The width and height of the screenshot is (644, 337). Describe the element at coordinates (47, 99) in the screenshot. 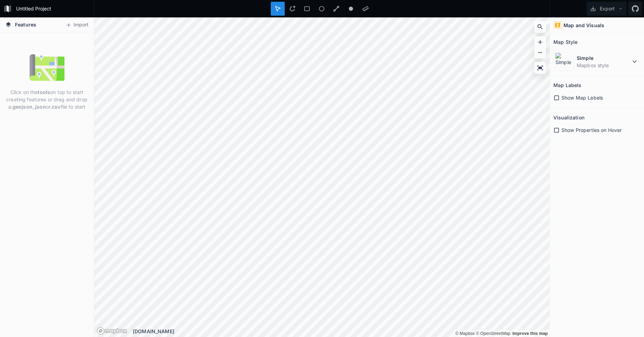

I see `p: Click on the on top to start creating features or drag and drop a , or file to start` at that location.